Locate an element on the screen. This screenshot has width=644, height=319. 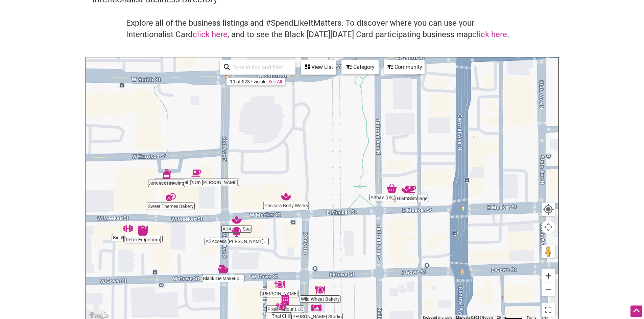
div: Burritos "El Incapaz" is located at coordinates (143, 230).